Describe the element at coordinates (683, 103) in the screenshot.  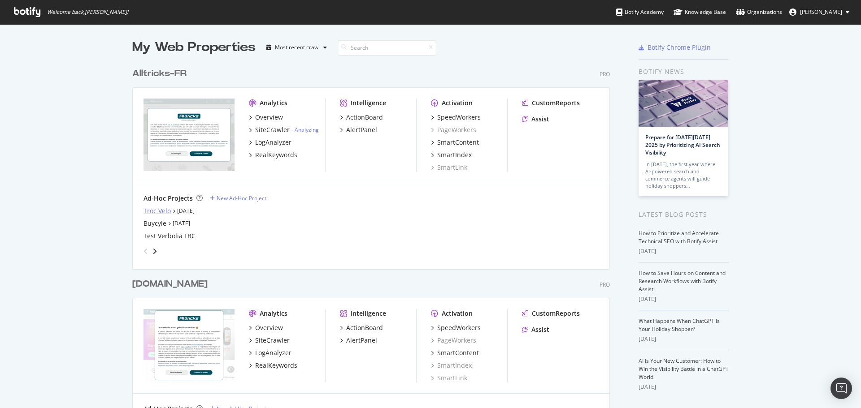
I see `img: Prepare for Black Friday 2025 by Prioritizing AI Search Visibility` at that location.